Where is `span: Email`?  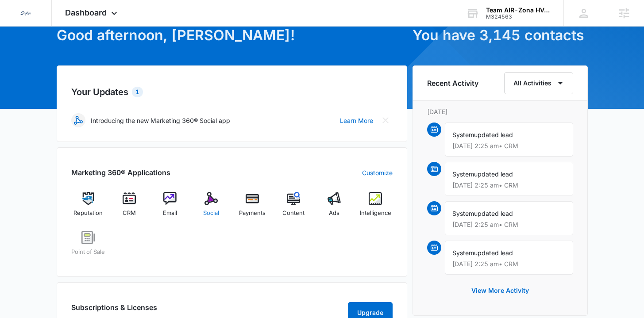 span: Email is located at coordinates (170, 214).